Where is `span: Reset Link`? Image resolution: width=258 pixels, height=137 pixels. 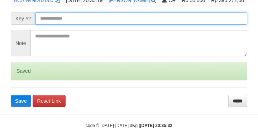
span: Reset Link is located at coordinates (49, 101).